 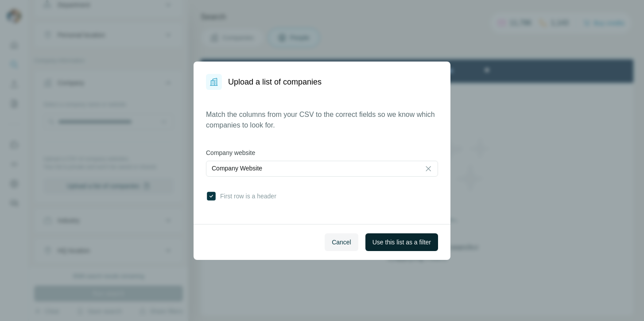 I want to click on label: Company website, so click(x=322, y=153).